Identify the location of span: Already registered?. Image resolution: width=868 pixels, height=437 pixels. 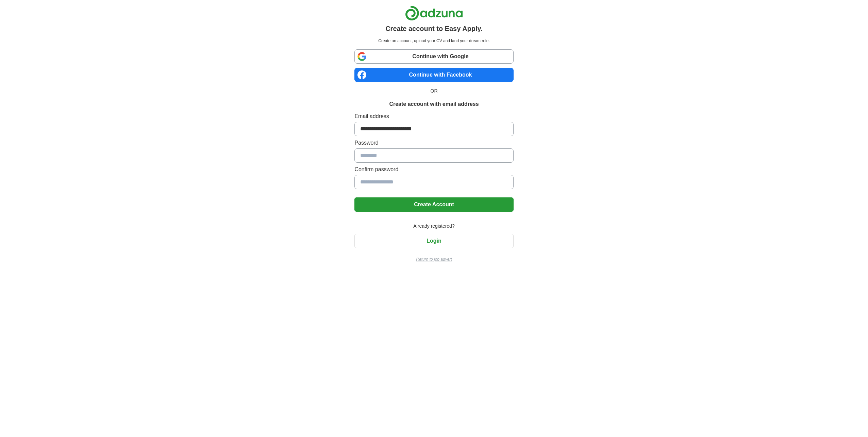
(434, 226).